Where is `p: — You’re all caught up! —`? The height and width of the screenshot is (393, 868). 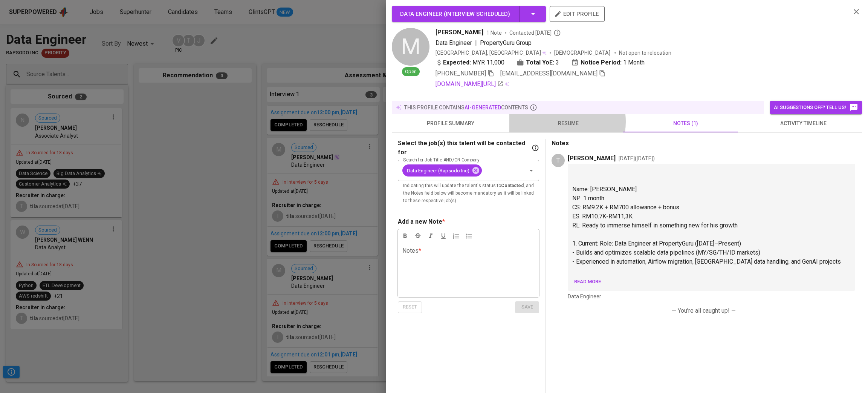
p: — You’re all caught up! — is located at coordinates (704, 310).